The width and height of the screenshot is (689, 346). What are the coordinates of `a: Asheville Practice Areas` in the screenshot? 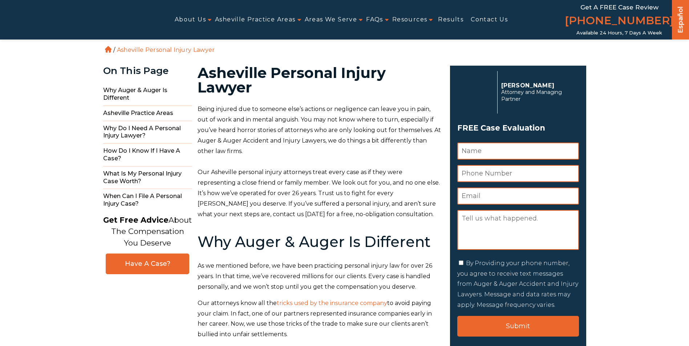 It's located at (255, 20).